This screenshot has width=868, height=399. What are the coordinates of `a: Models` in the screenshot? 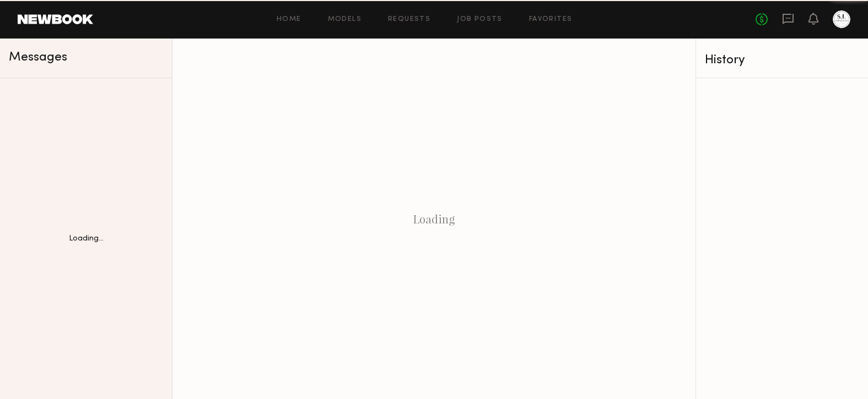 It's located at (344, 20).